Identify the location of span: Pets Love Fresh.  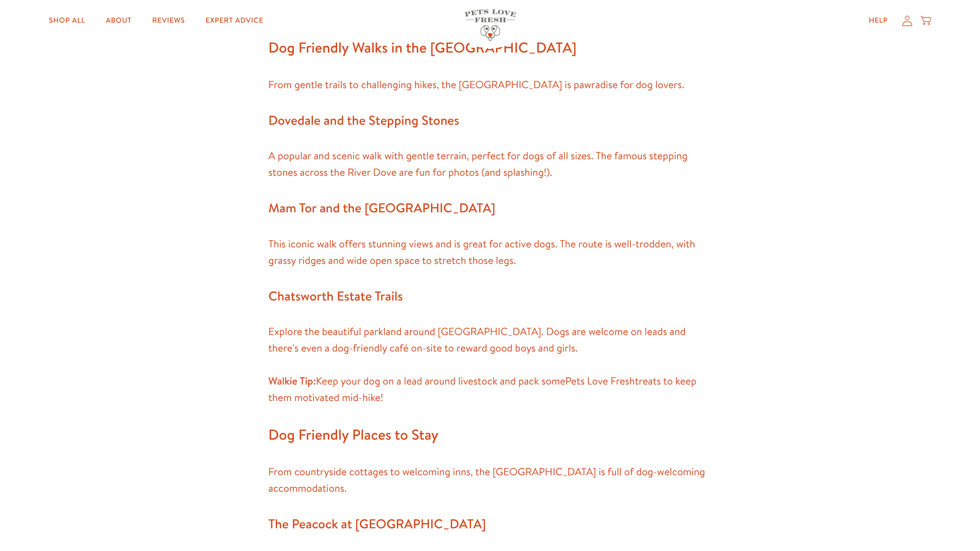
(599, 381).